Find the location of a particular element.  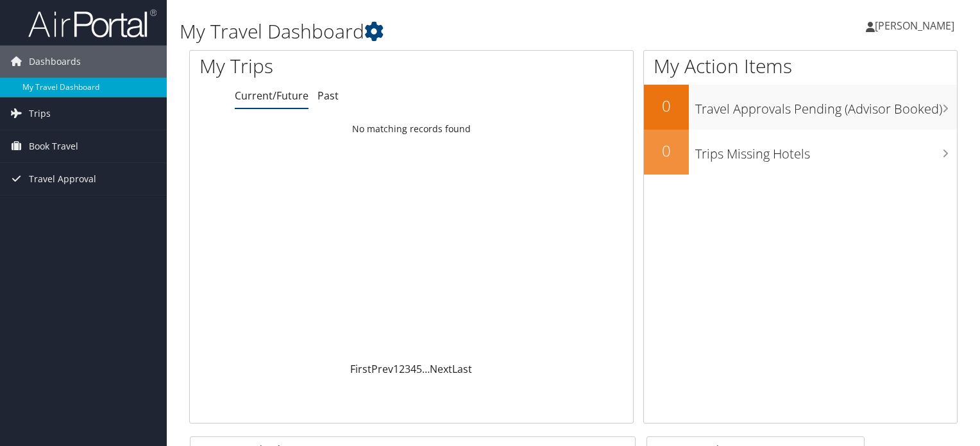

a: Last is located at coordinates (462, 369).